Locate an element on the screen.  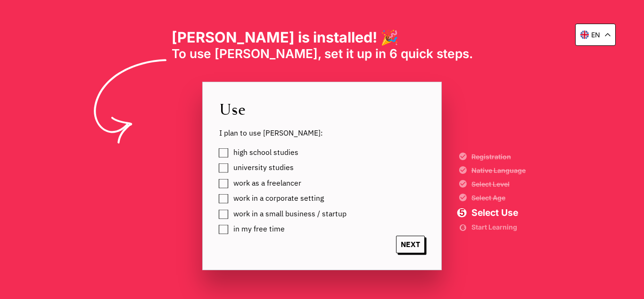
span: Select Age is located at coordinates (498, 198).